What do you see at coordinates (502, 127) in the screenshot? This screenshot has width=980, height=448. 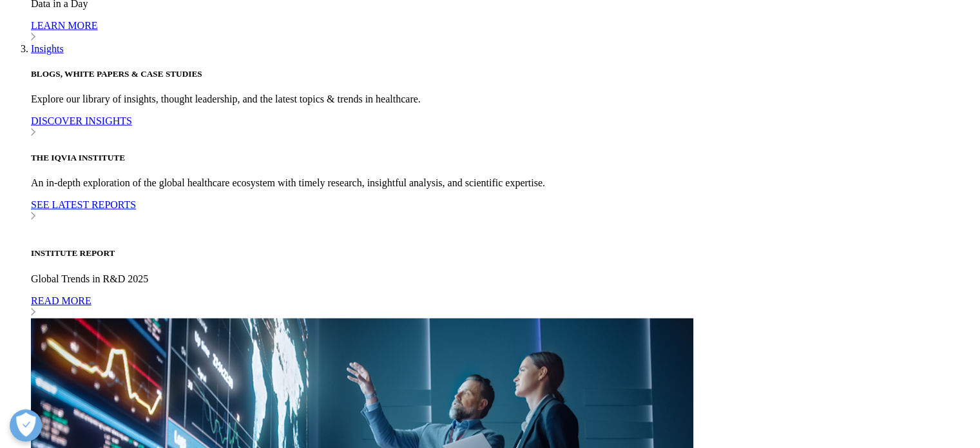 I see `a: DISCOVER INSIGHTS` at bounding box center [502, 127].